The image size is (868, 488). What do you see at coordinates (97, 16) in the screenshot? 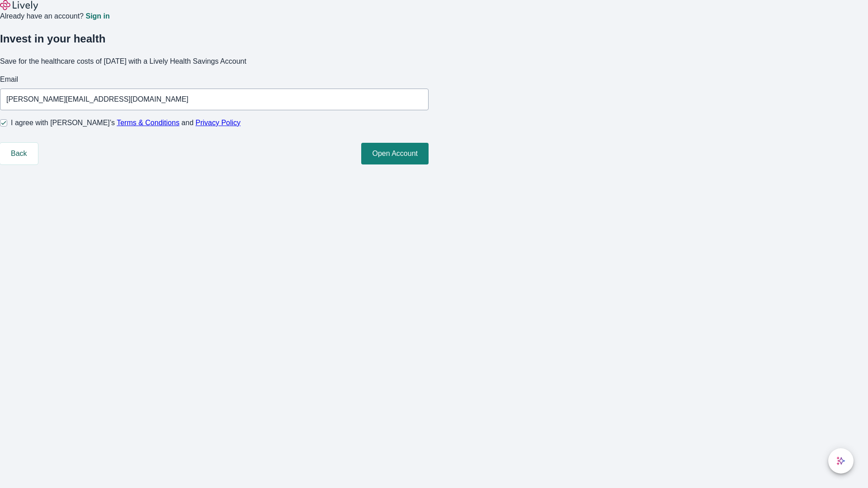
I see `div: Sign in` at bounding box center [97, 16].